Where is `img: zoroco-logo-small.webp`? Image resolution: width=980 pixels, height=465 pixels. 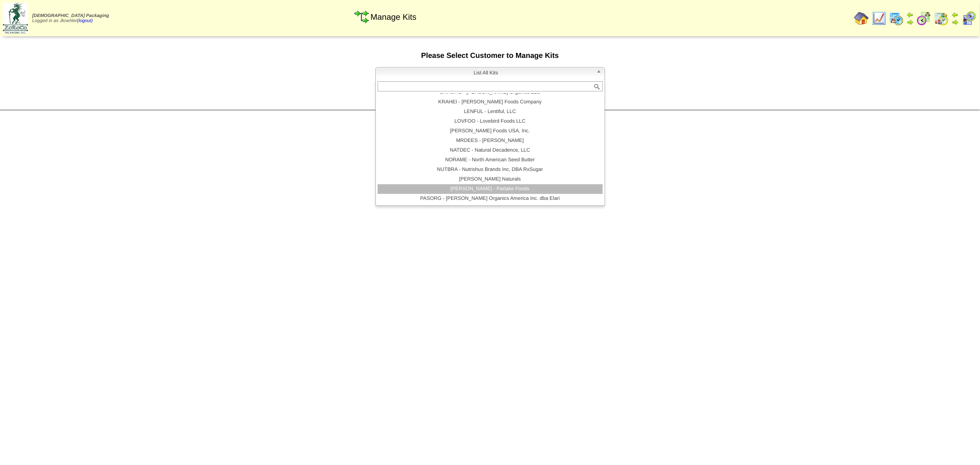
img: zoroco-logo-small.webp is located at coordinates (15, 18).